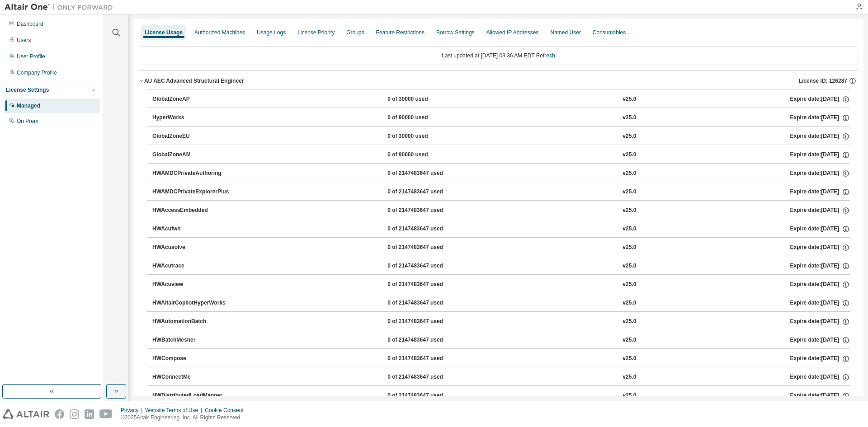 The image size is (868, 427). I want to click on img: youtube.svg, so click(106, 414).